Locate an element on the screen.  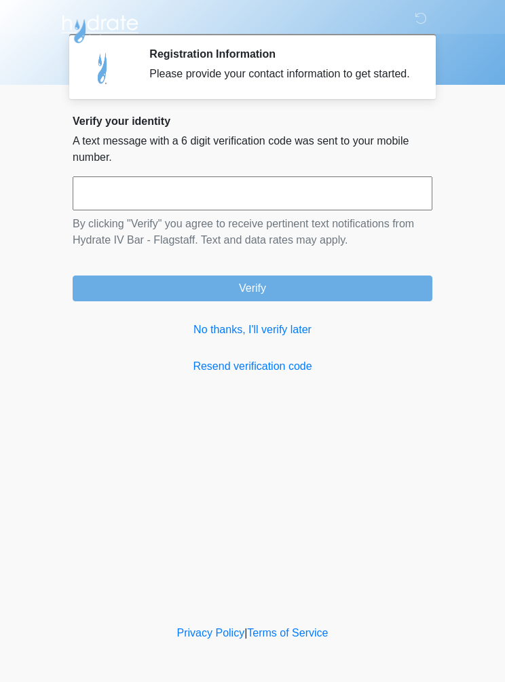
img: Hydrate IV Bar - Flagstaff Logo is located at coordinates (100, 27).